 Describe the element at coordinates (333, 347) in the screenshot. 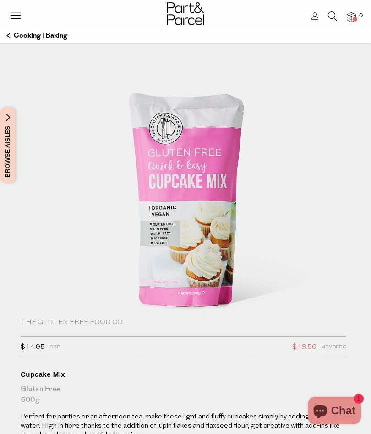

I see `span: Members` at that location.